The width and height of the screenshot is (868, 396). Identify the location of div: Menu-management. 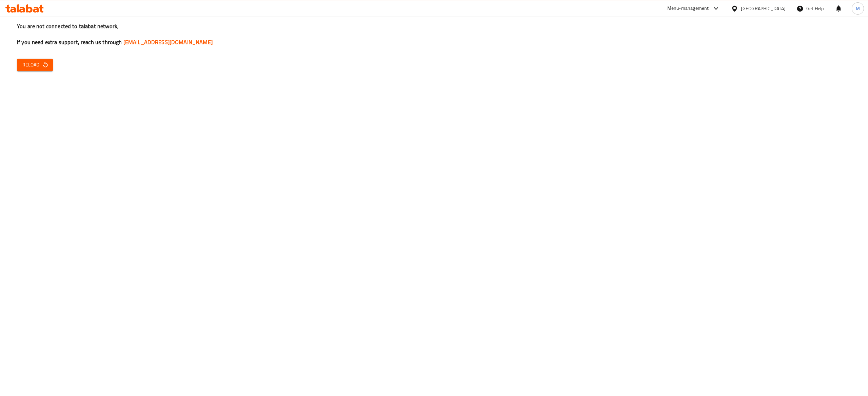
(688, 8).